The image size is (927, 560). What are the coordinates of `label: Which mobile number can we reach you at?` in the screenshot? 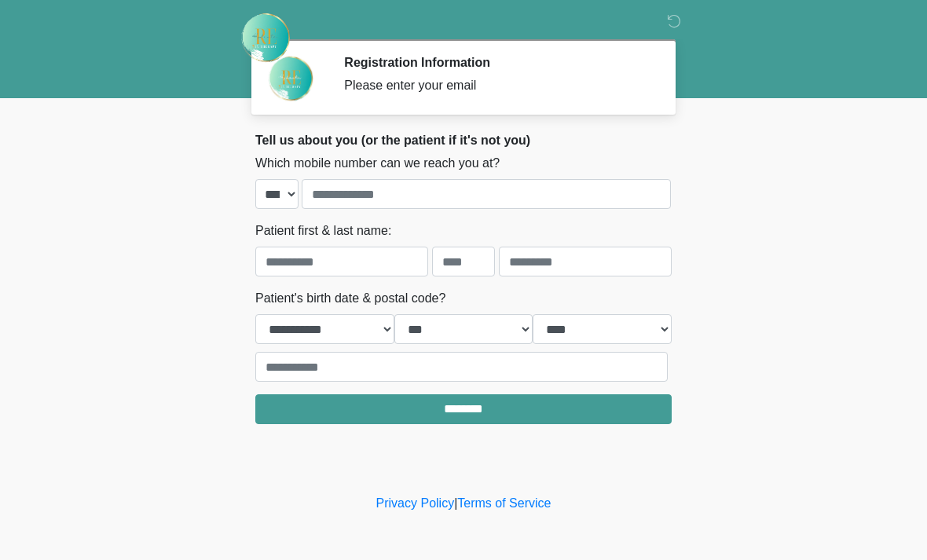 It's located at (377, 163).